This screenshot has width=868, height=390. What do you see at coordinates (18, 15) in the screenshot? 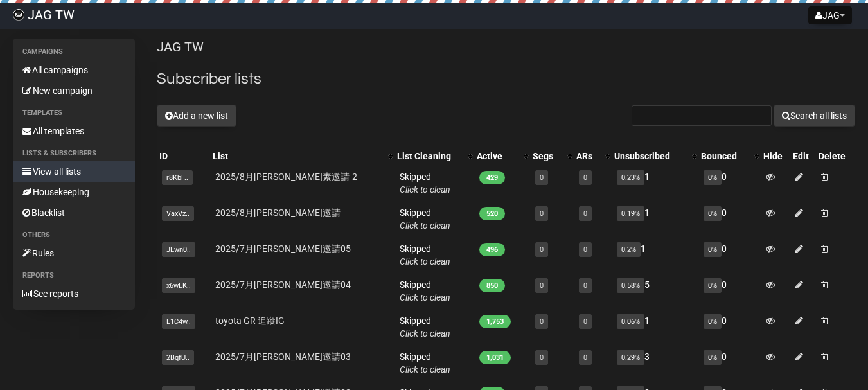
I see `img: f736b03d06122ef749440a1ac3283c76` at bounding box center [18, 15].